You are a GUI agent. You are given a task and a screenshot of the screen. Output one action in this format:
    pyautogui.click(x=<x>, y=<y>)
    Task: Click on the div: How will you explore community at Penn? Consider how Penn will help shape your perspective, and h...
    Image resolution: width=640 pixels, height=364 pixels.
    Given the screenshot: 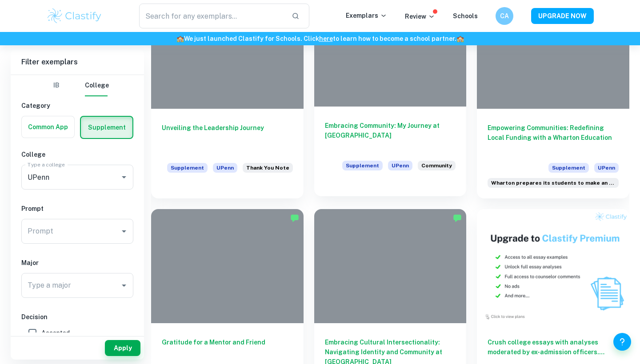 What is the action you would take?
    pyautogui.click(x=436, y=168)
    